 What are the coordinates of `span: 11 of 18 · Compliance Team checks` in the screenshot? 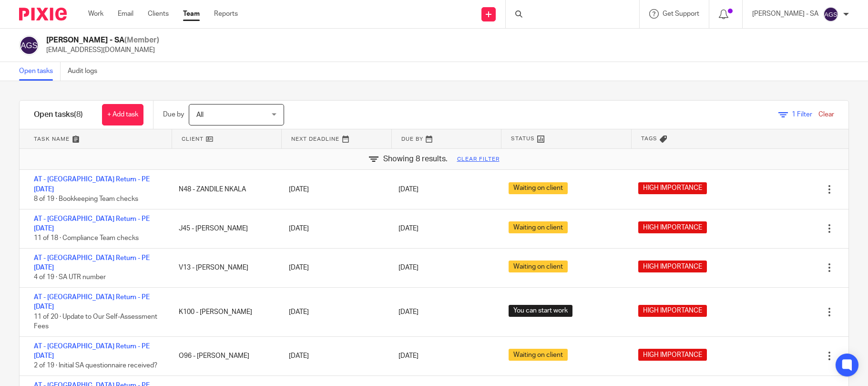 It's located at (87, 239).